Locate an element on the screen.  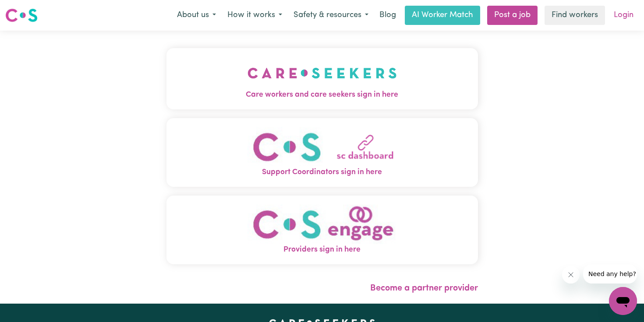
a: Careseekers logo is located at coordinates (21, 16).